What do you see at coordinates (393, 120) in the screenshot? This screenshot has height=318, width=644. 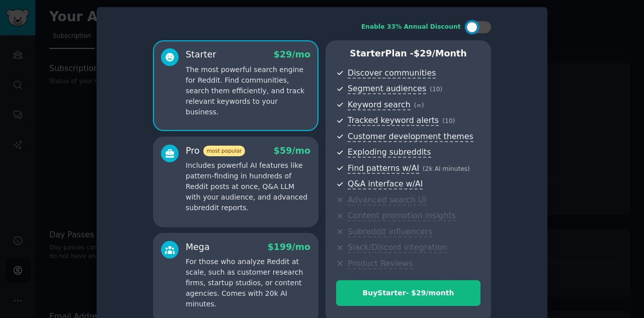 I see `span: Tracked keyword alerts` at bounding box center [393, 120].